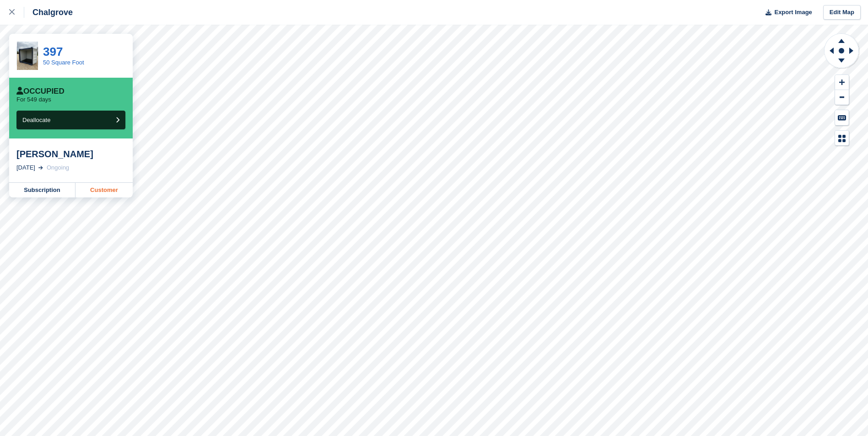 Image resolution: width=868 pixels, height=436 pixels. What do you see at coordinates (36, 120) in the screenshot?
I see `span: Deallocate` at bounding box center [36, 120].